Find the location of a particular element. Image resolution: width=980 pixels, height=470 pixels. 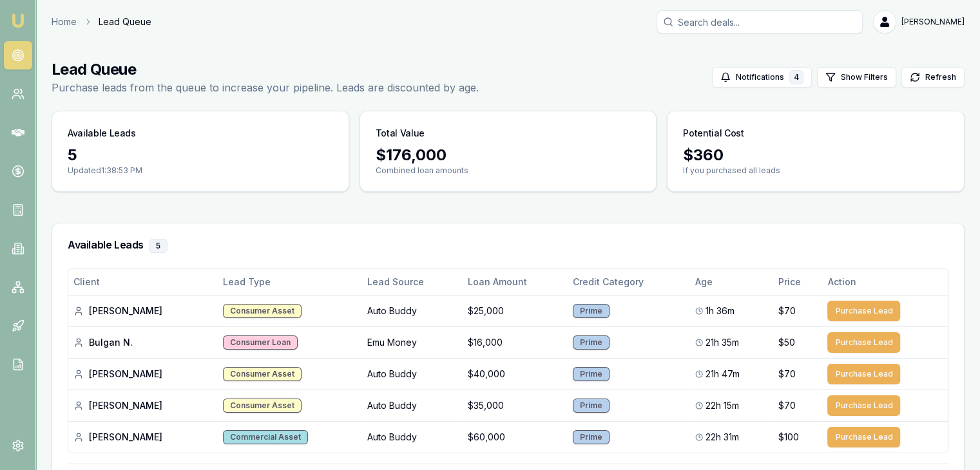

img: emu-icon-u.png is located at coordinates (18, 20).